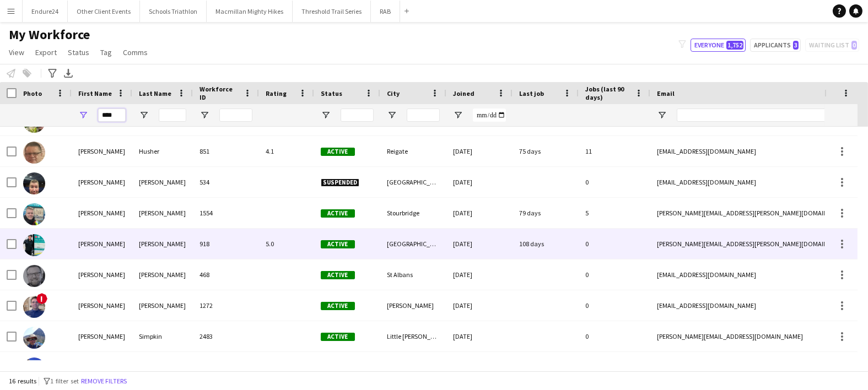 The height and width of the screenshot is (390, 868). Describe the element at coordinates (32, 93) in the screenshot. I see `span: Photo` at that location.